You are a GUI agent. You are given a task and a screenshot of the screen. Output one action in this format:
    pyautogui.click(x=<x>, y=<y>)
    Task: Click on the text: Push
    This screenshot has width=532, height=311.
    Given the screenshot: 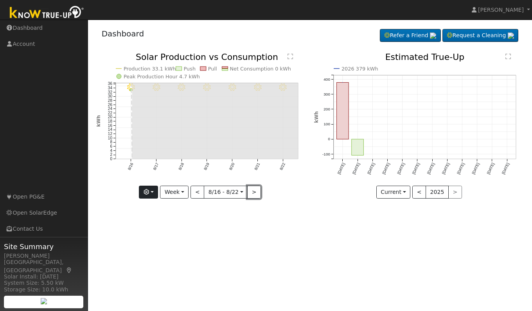 What is the action you would take?
    pyautogui.click(x=189, y=68)
    